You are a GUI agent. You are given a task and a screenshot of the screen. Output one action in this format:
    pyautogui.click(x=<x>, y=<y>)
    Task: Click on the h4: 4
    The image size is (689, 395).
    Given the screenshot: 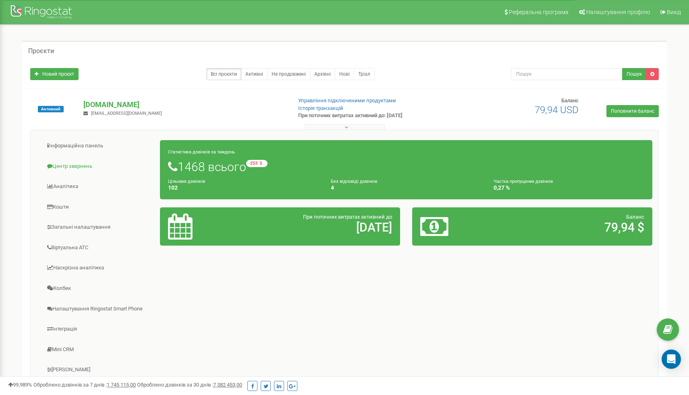 What is the action you would take?
    pyautogui.click(x=406, y=188)
    